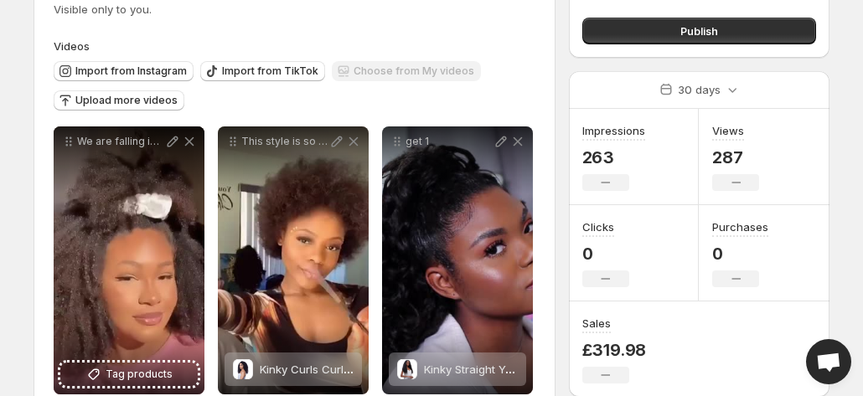  I want to click on a: Open chat, so click(828, 362).